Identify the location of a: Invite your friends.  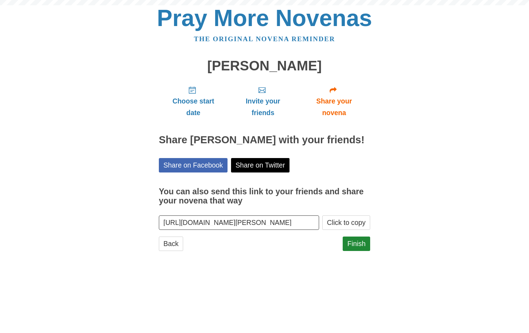
(263, 101).